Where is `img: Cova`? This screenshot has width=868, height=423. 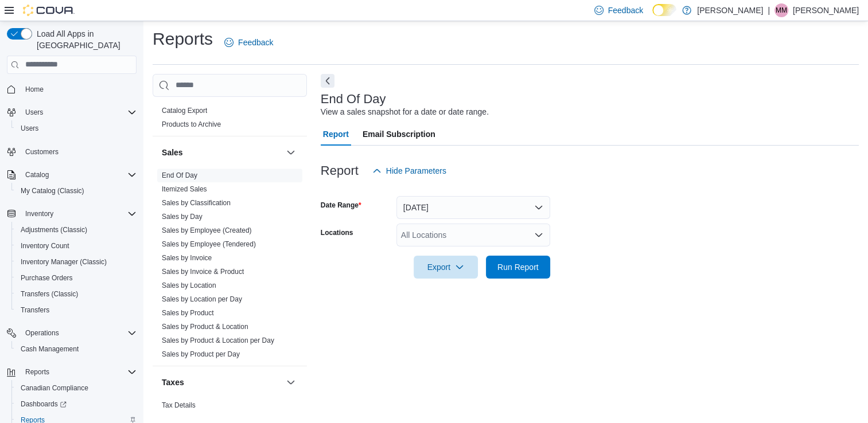 img: Cova is located at coordinates (49, 10).